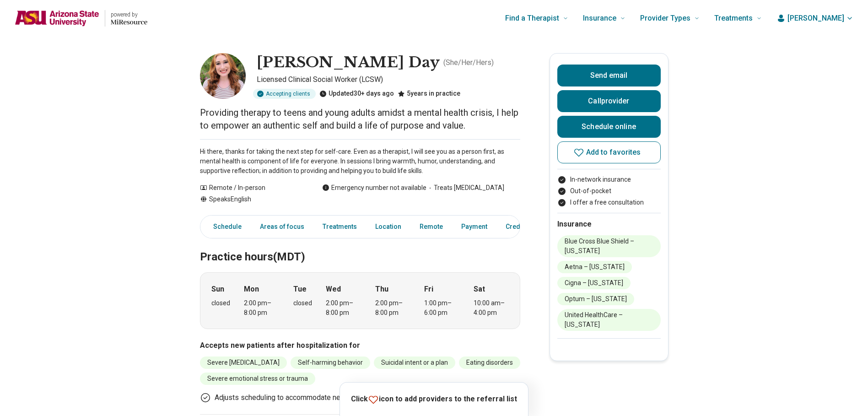  What do you see at coordinates (434, 399) in the screenshot?
I see `p: Click icon to add providers to the referral list` at bounding box center [434, 399].